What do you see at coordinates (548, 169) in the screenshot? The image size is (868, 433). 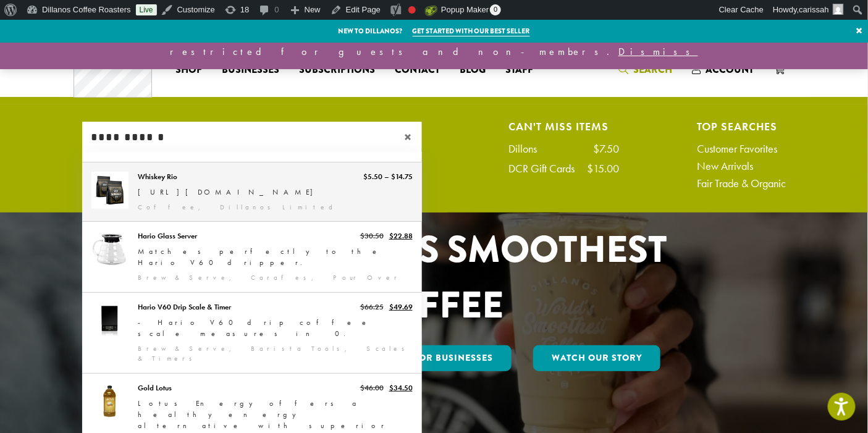 I see `div: DCR Gift Cards` at bounding box center [548, 169].